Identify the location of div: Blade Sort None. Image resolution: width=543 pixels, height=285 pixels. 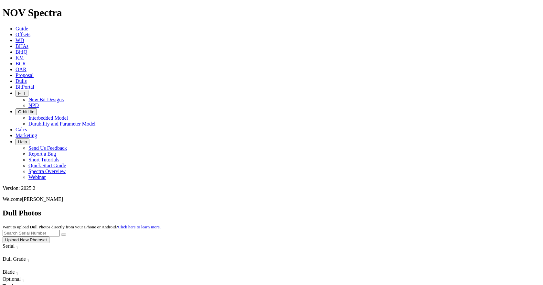
(14, 273).